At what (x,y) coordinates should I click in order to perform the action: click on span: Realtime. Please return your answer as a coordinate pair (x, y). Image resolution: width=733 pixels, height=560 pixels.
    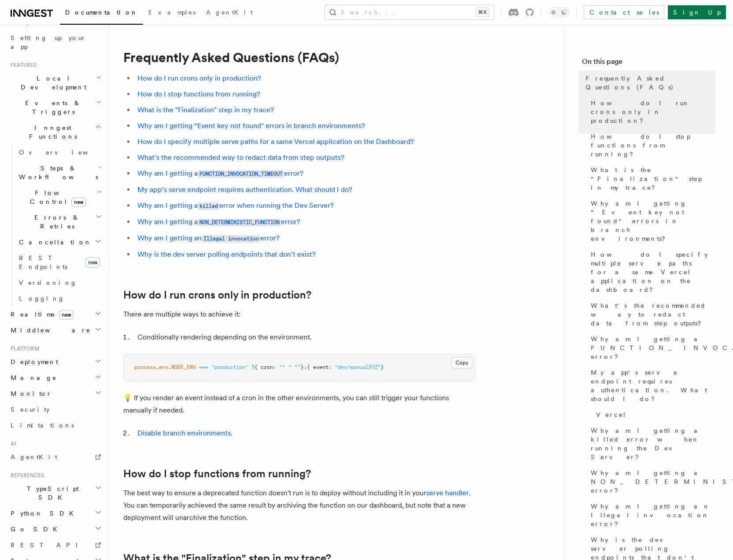
    Looking at the image, I should click on (40, 314).